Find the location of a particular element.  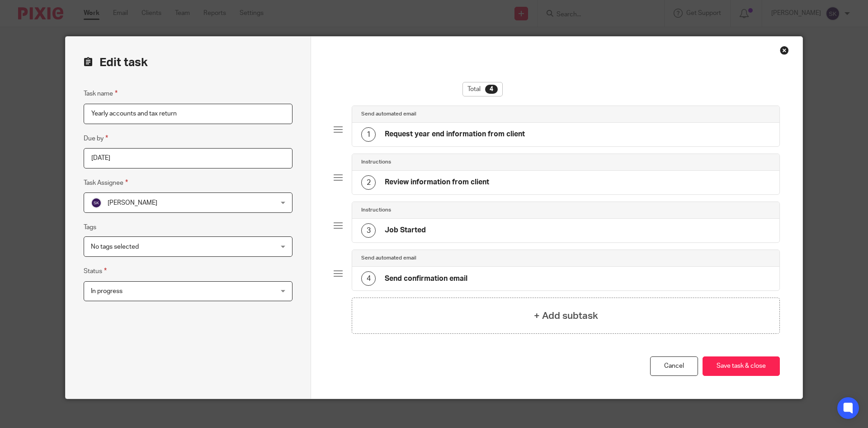

h4: Review information from client is located at coordinates (437, 182).